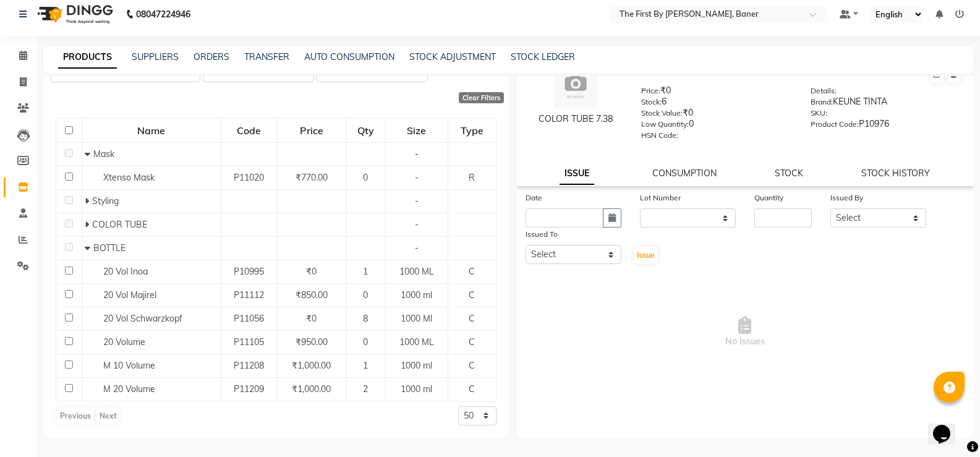 This screenshot has width=980, height=457. Describe the element at coordinates (311, 295) in the screenshot. I see `span: ₹850.00` at that location.